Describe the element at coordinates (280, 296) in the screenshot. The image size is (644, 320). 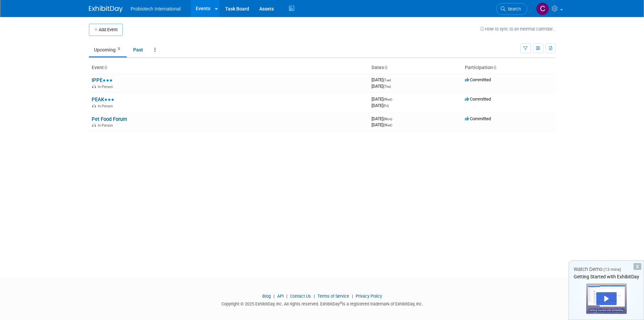
I see `a: API` at that location.